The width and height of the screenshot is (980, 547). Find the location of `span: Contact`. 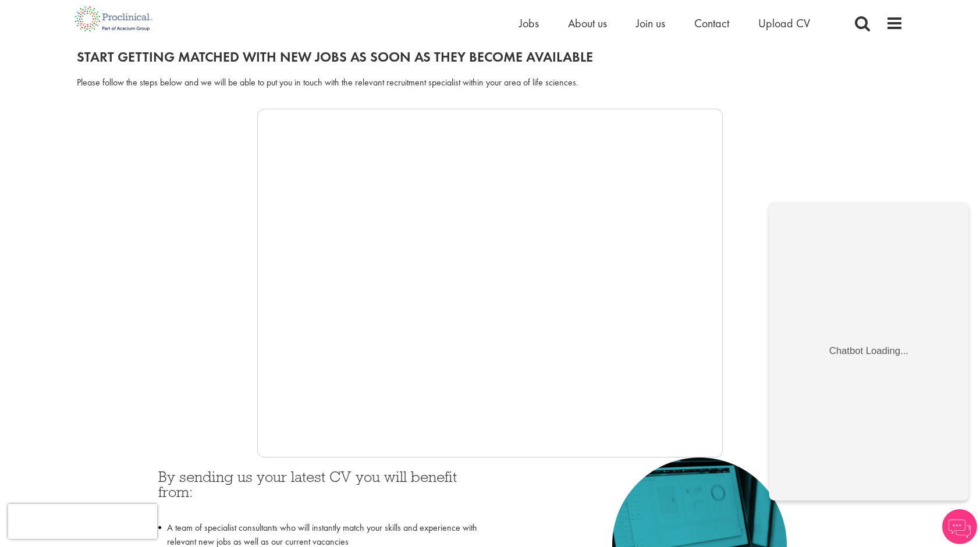

span: Contact is located at coordinates (712, 23).